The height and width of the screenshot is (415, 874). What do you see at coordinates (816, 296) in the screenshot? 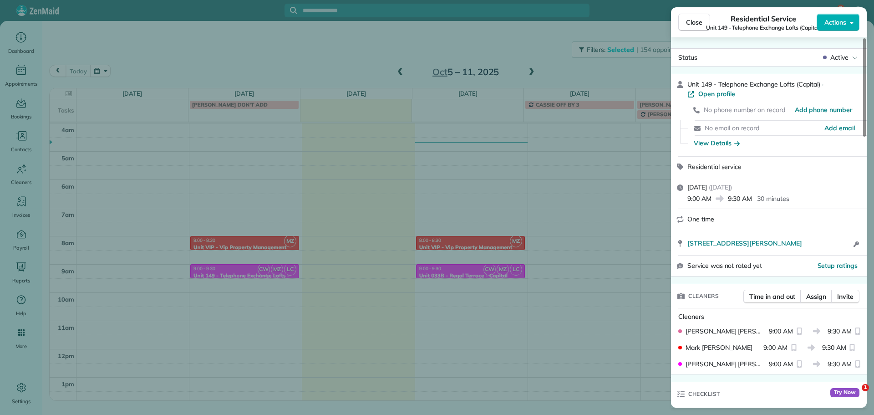
I see `span: Assign` at bounding box center [816, 296].